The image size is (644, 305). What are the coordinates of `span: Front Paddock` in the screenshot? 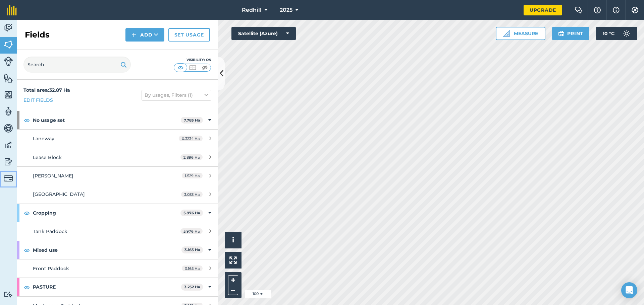 It's located at (51, 269).